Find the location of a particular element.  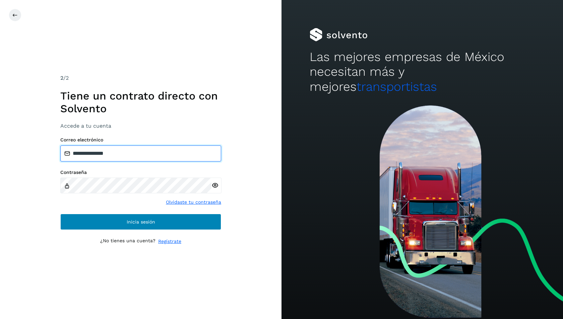

p: ¿No tienes una cuenta? is located at coordinates (128, 241).